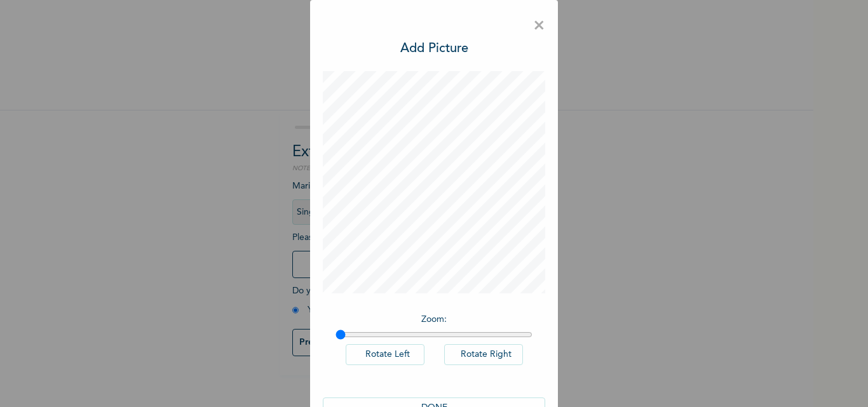  I want to click on span: Please add a recent Passport Photograph, so click(406, 258).